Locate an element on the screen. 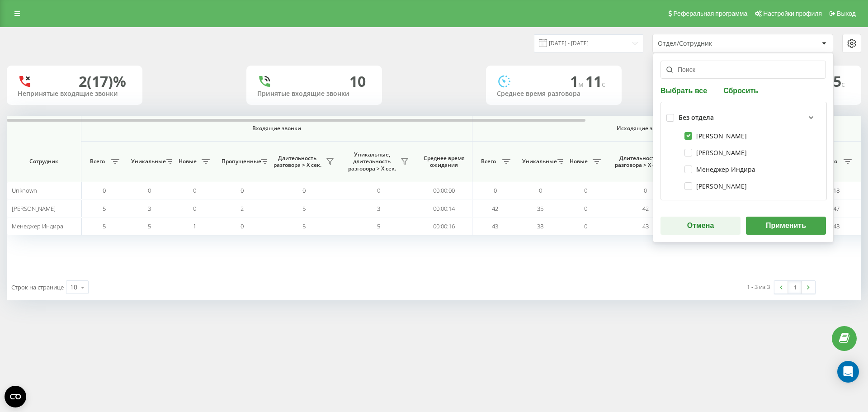 This screenshot has height=412, width=868. span: 47 is located at coordinates (837, 209).